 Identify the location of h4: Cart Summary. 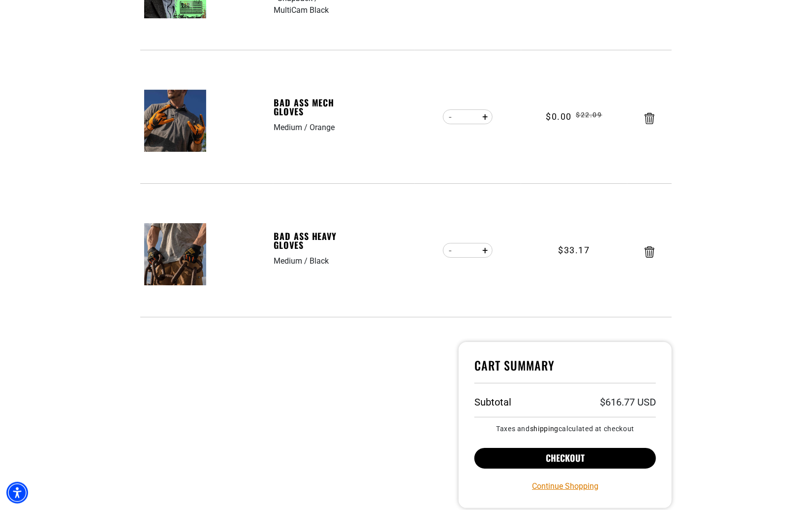
(565, 371).